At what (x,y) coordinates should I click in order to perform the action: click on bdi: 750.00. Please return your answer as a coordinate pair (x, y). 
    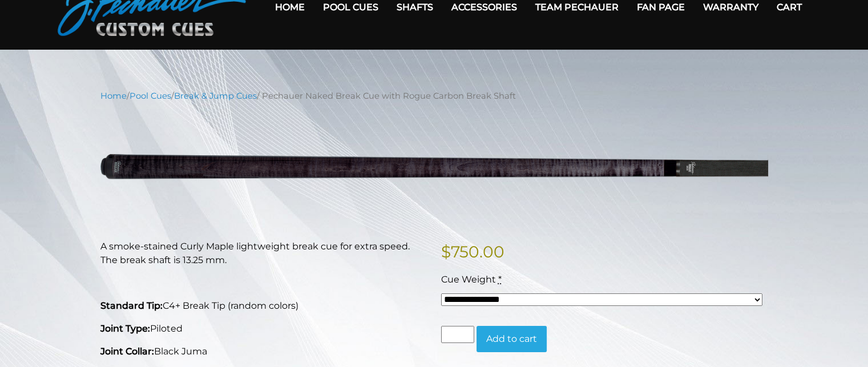
    Looking at the image, I should click on (472, 252).